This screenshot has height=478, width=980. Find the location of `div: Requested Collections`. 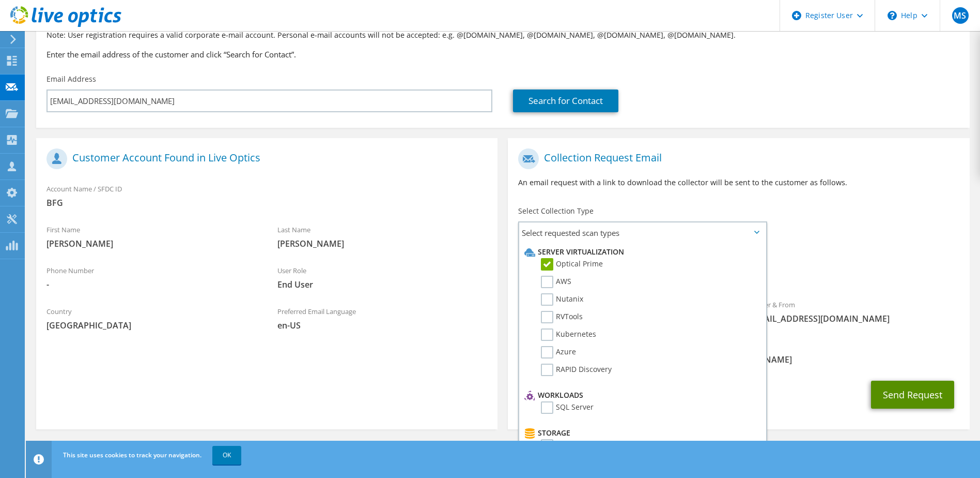

div: Requested Collections is located at coordinates (738, 268).